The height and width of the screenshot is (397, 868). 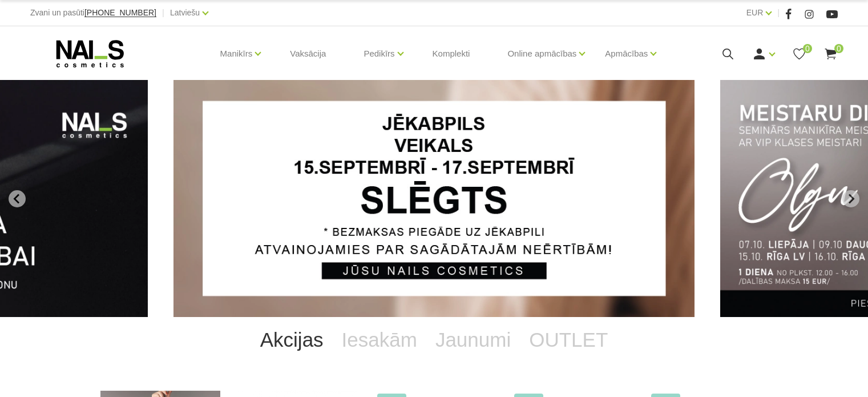 What do you see at coordinates (473, 340) in the screenshot?
I see `a: Jaunumi` at bounding box center [473, 340].